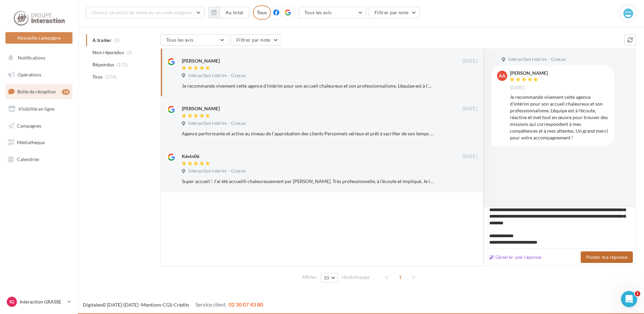 Image resolution: width=644 pixels, height=314 pixels. I want to click on p: Interaction GRASSE, so click(42, 302).